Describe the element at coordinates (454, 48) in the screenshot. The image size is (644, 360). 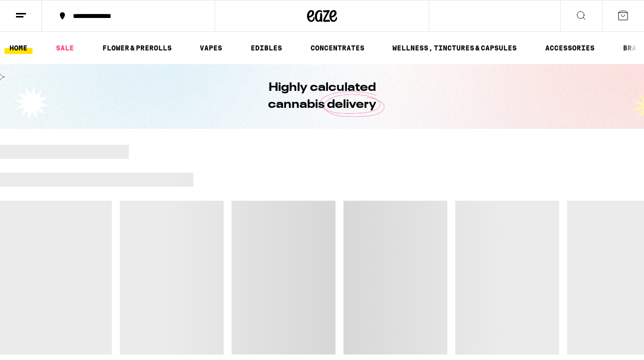
I see `a: WELLNESS, TINCTURES & CAPSULES` at that location.